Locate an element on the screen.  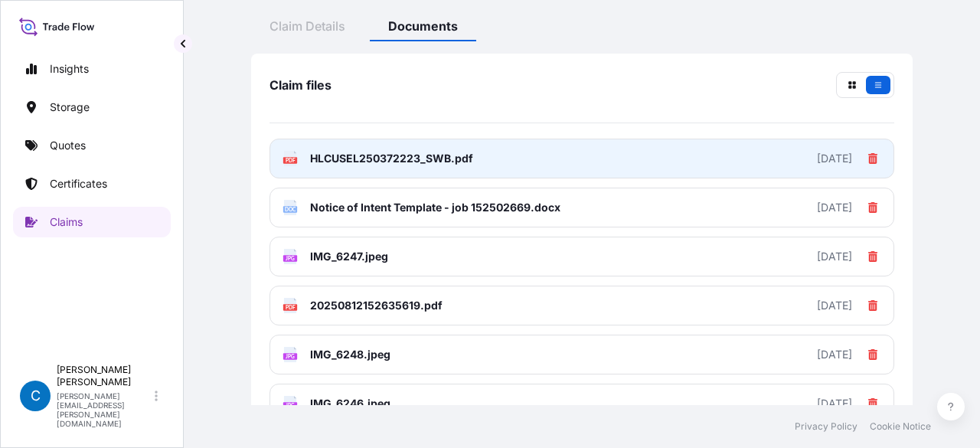
span: 20250812152635619.pdf is located at coordinates (376, 306).